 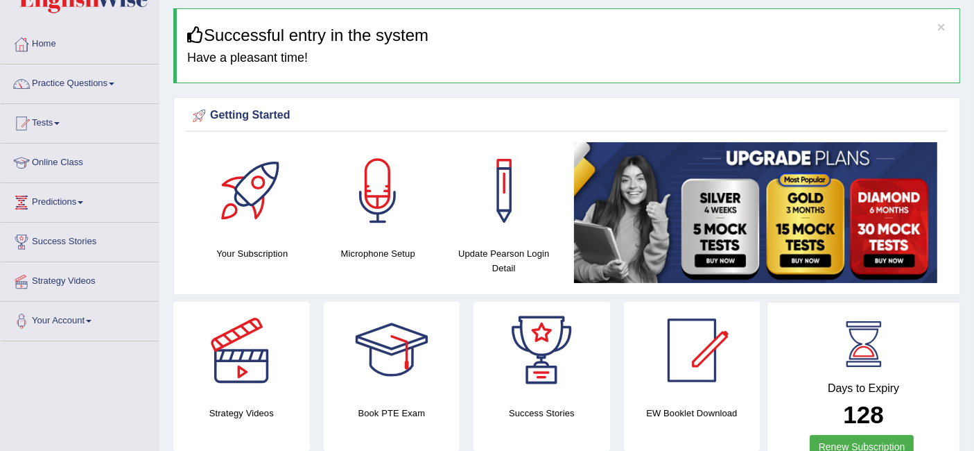 I want to click on h4: Your Subscription, so click(x=252, y=253).